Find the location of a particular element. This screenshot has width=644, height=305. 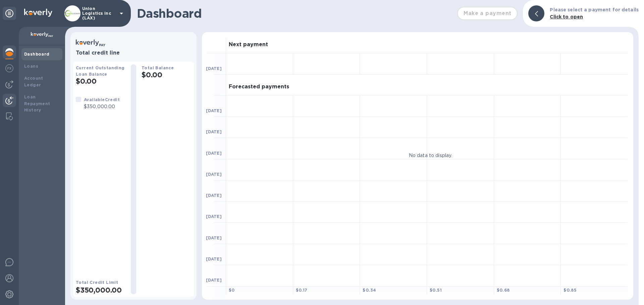

b: Total Credit Limit is located at coordinates (97, 283).